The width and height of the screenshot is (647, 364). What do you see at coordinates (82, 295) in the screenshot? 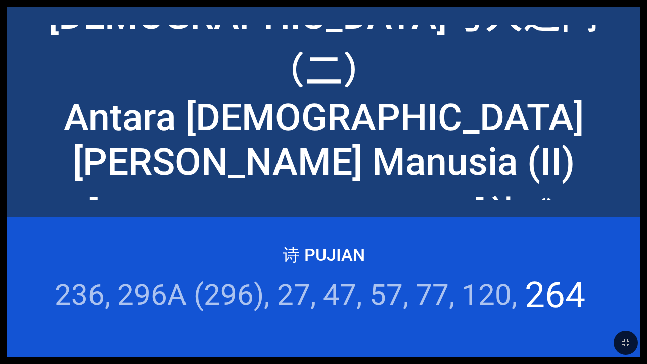
I see `li: 236` at bounding box center [82, 295].